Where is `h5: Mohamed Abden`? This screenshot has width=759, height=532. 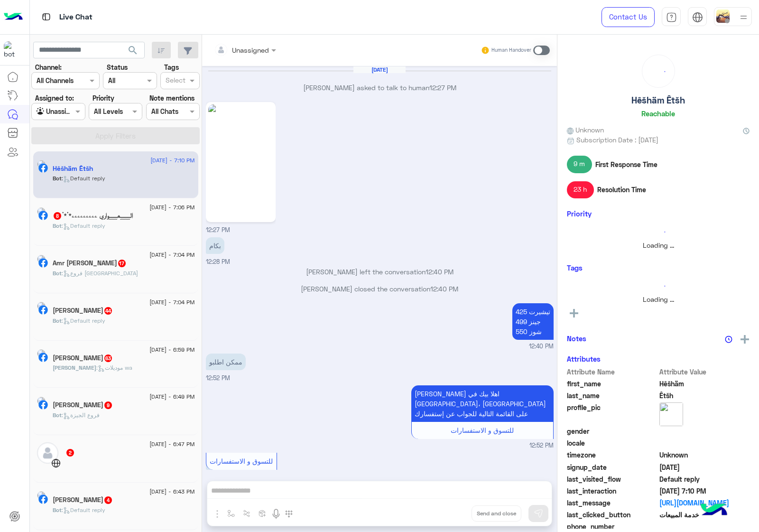
h5: Mohamed Abden is located at coordinates (82, 404).